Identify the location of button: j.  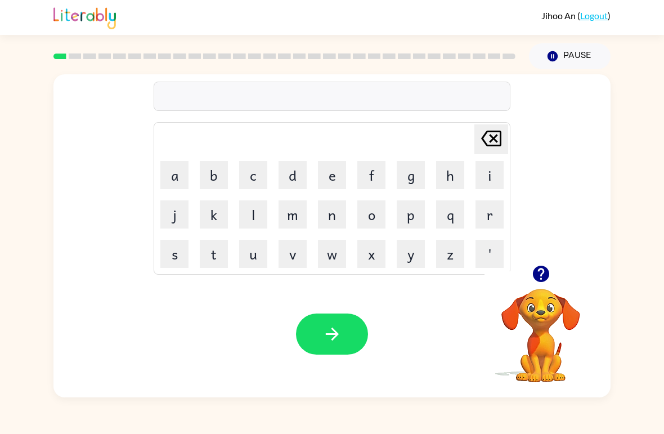
(174, 214).